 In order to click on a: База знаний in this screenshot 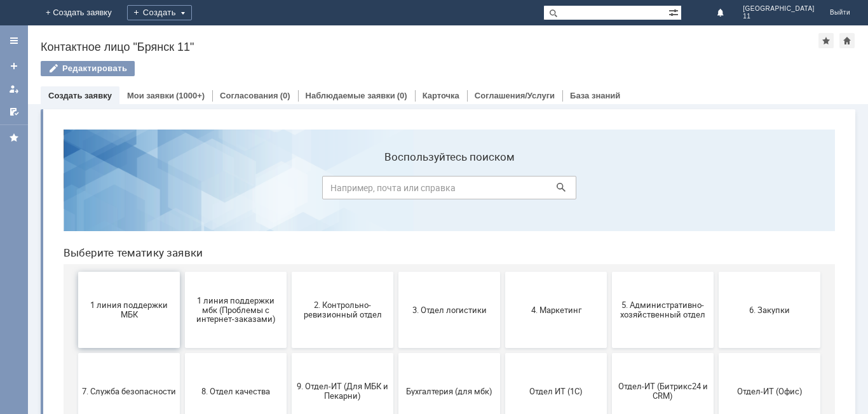, I will do `click(595, 95)`.